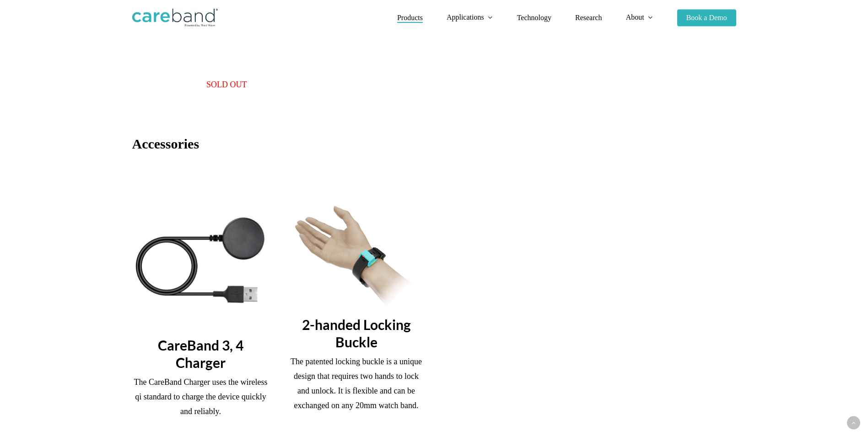  I want to click on a: Applications, so click(470, 17).